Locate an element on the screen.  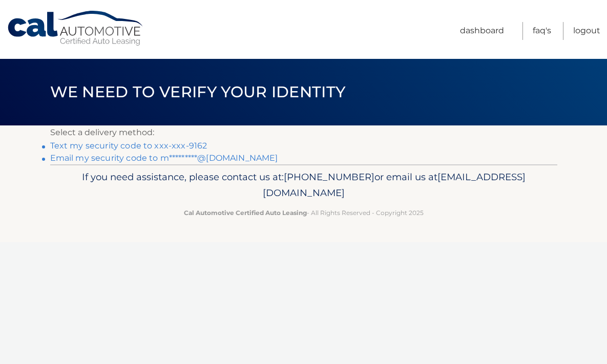
p: If you need assistance, please contact us at: or email us at is located at coordinates (304, 185).